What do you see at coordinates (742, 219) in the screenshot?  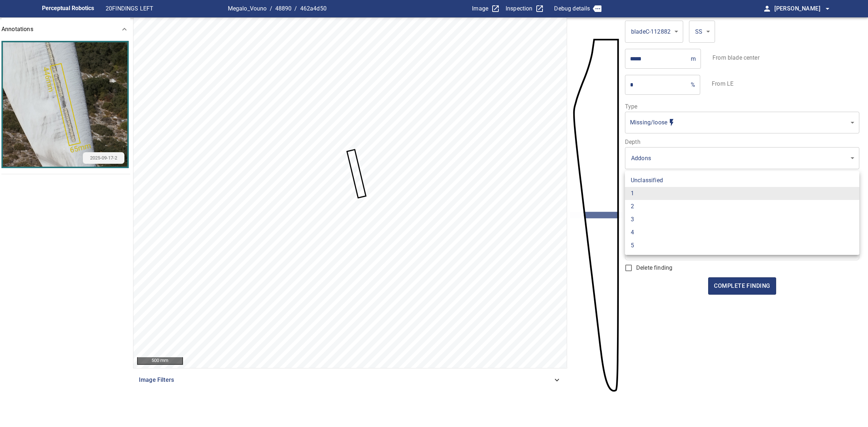 I see `li: 3` at bounding box center [742, 219].